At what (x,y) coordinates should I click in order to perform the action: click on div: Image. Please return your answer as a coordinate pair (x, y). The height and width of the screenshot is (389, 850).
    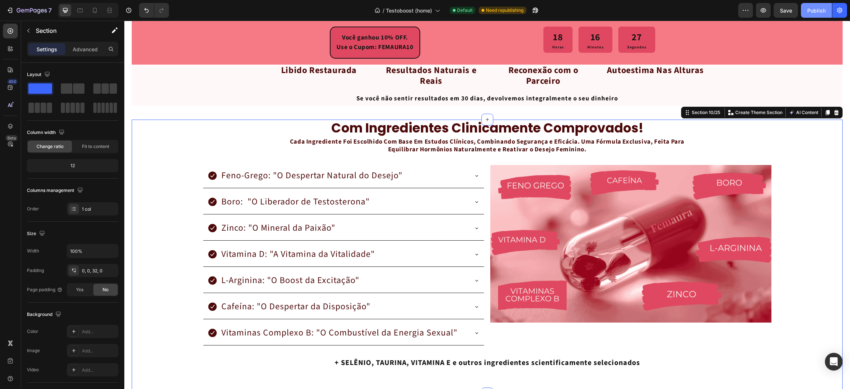
    Looking at the image, I should click on (33, 350).